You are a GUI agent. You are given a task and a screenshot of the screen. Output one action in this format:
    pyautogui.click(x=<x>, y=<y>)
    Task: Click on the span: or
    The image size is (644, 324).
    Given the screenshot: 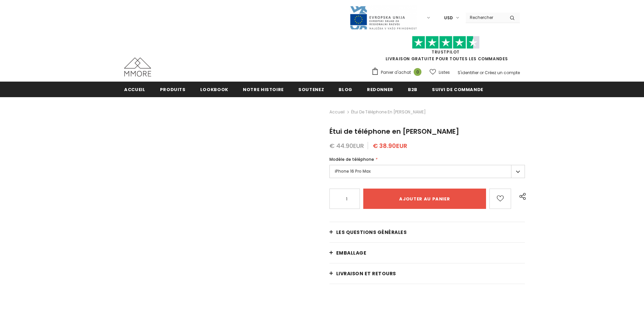 What is the action you would take?
    pyautogui.click(x=482, y=73)
    